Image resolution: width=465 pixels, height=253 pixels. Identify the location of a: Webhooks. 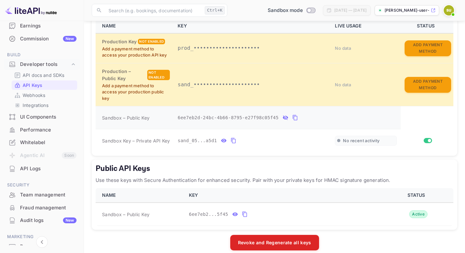
(44, 95).